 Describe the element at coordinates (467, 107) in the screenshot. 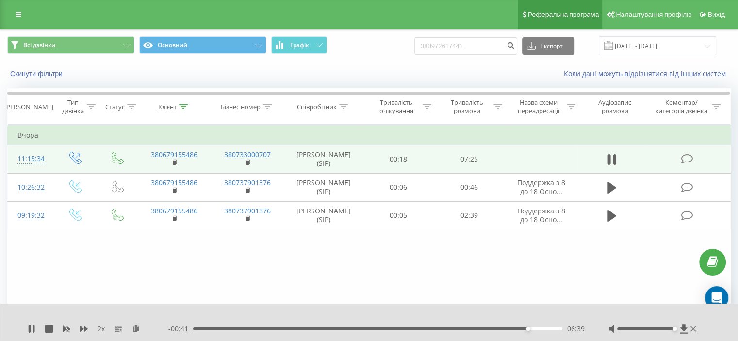

I see `div: Тривалість розмови` at that location.